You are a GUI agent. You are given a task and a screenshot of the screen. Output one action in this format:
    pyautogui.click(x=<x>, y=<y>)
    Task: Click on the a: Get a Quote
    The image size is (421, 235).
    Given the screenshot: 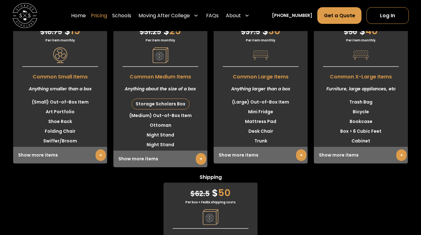 What is the action you would take?
    pyautogui.click(x=340, y=15)
    